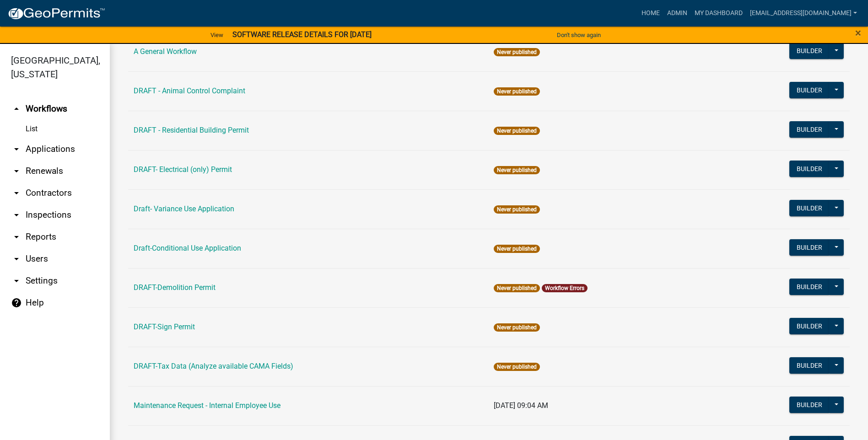 The image size is (868, 440). I want to click on a: Draft-Conditional Use Application, so click(187, 248).